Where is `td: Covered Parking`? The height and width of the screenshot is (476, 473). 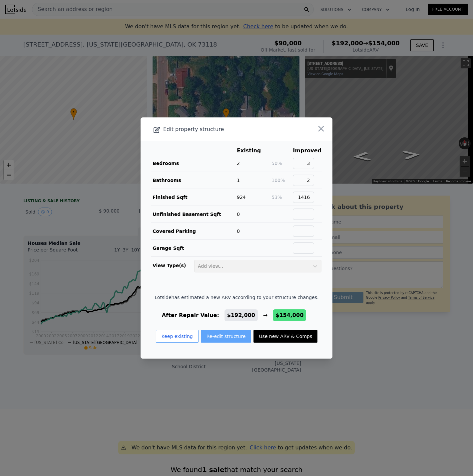
td: Covered Parking is located at coordinates (194, 231).